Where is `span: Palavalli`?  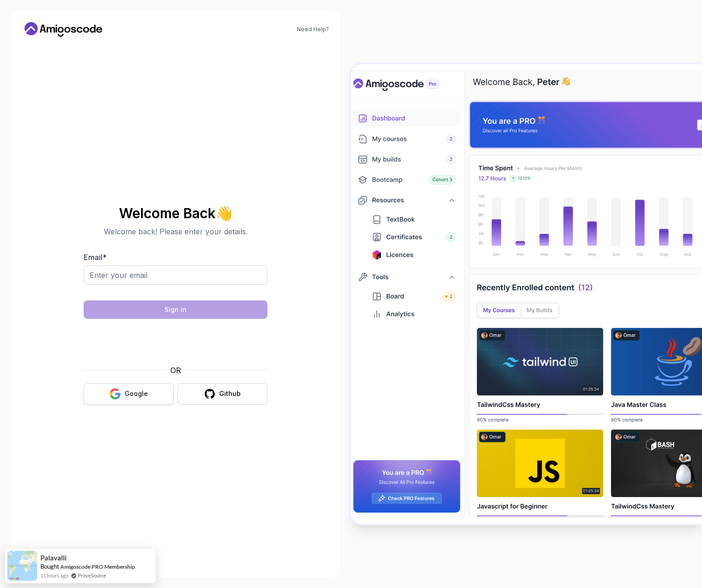 span: Palavalli is located at coordinates (53, 557).